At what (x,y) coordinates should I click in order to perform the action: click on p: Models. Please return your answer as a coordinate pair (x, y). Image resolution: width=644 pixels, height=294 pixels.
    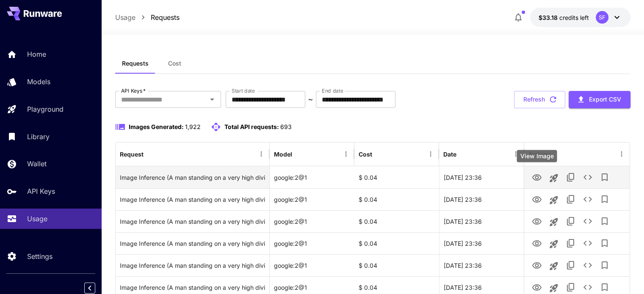
    Looking at the image, I should click on (38, 82).